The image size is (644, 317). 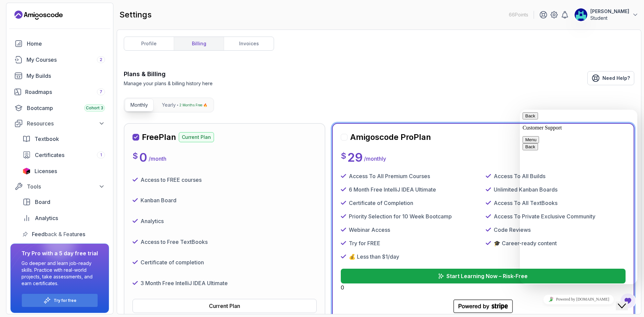 What do you see at coordinates (611, 78) in the screenshot?
I see `a: Need Help?` at bounding box center [611, 78].